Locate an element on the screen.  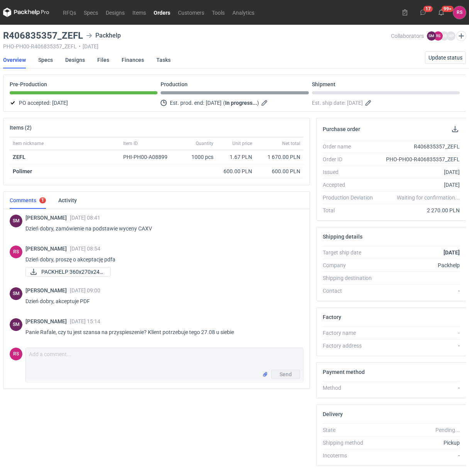
div: R406835357_ZEFL is located at coordinates (419, 146).